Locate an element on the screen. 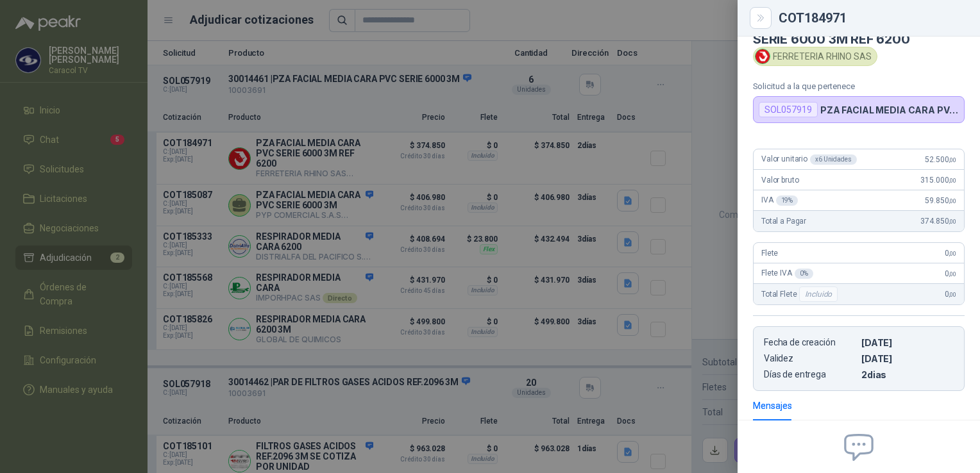 This screenshot has height=473, width=980. span: Valor unitario is located at coordinates (809, 159).